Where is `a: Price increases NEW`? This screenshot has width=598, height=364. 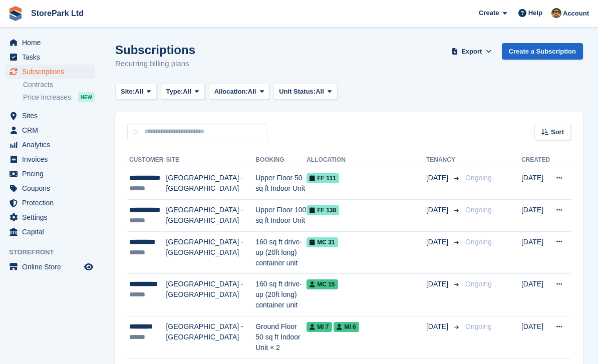
a: Price increases NEW is located at coordinates (58, 97).